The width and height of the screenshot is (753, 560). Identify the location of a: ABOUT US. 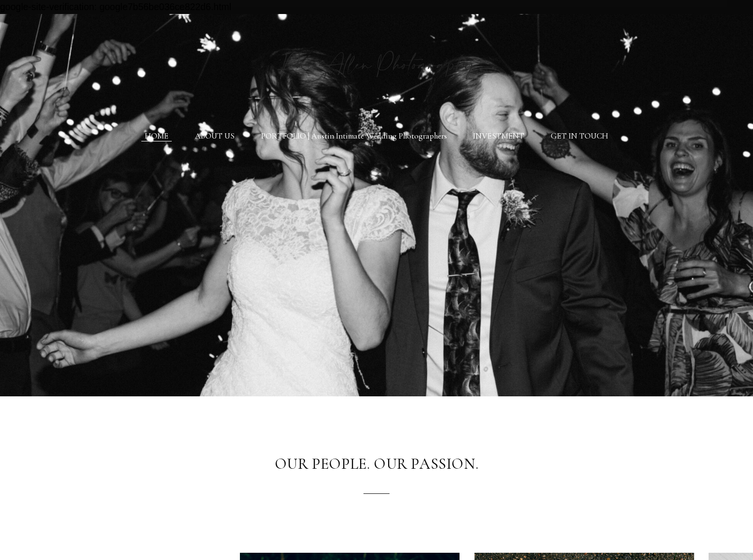
(214, 136).